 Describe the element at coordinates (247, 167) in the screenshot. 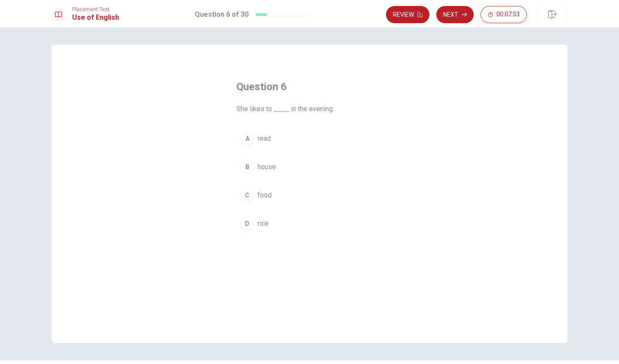

I see `div: B` at that location.